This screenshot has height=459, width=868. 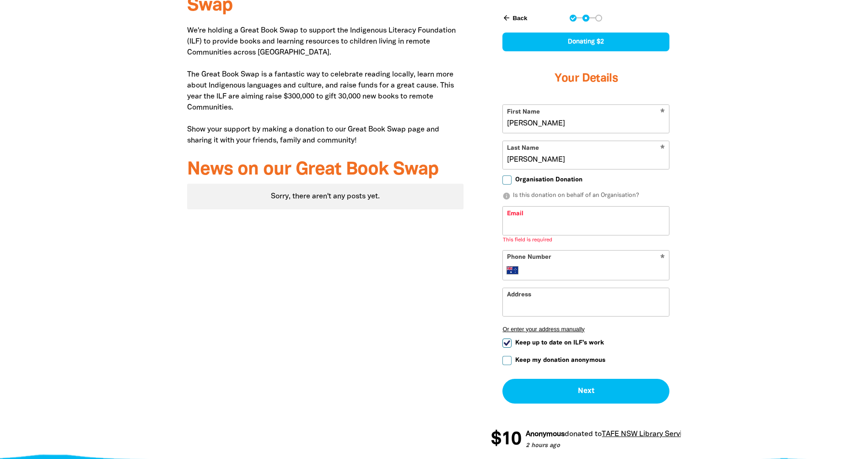 I want to click on button: Next, so click(x=586, y=391).